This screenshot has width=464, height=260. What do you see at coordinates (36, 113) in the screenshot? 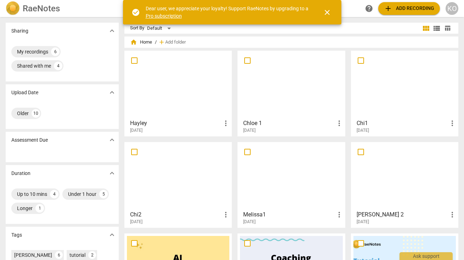
I see `div: 10` at bounding box center [36, 113].